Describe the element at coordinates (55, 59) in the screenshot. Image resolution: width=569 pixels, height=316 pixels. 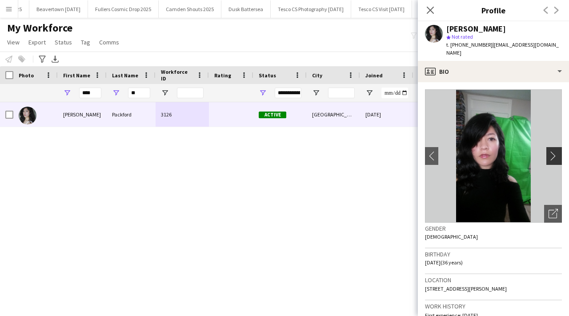
I see `app-action-btn: Export XLSX` at that location.